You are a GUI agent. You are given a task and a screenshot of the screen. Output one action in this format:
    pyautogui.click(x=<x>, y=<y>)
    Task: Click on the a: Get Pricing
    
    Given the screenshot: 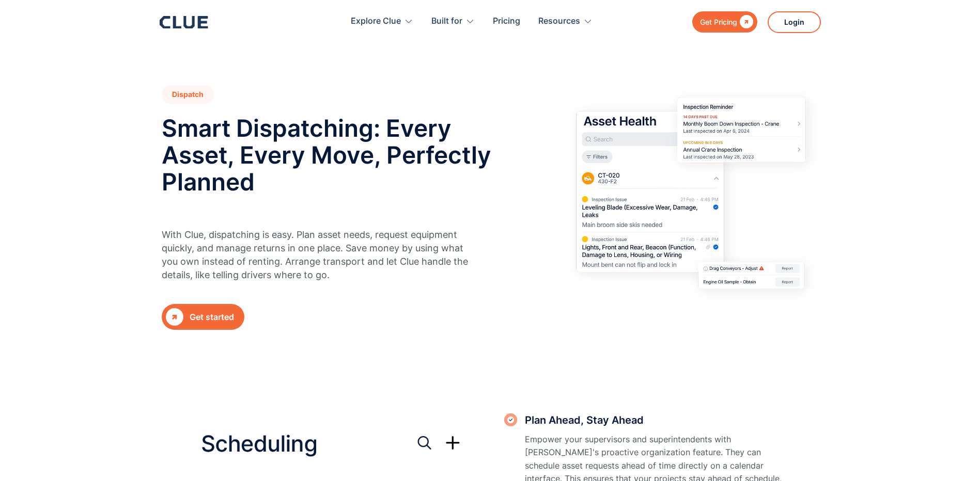 What is the action you would take?
    pyautogui.click(x=725, y=22)
    